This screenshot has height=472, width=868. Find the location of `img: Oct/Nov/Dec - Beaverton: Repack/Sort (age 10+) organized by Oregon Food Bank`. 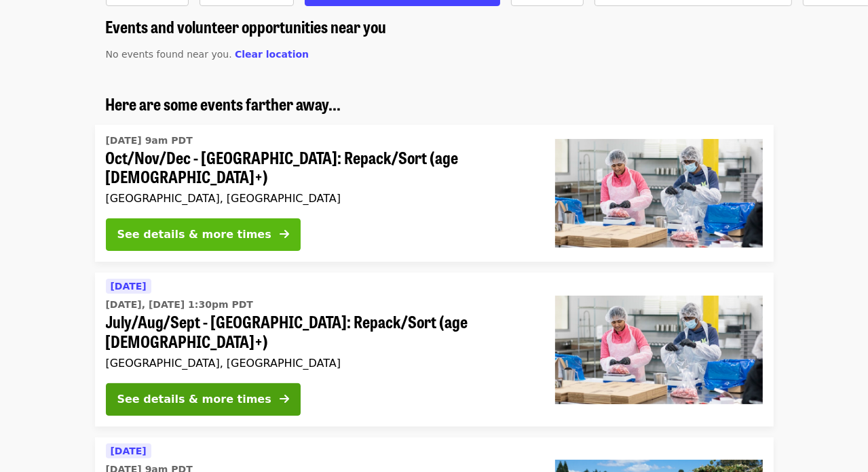

img: Oct/Nov/Dec - Beaverton: Repack/Sort (age 10+) organized by Oregon Food Bank is located at coordinates (659, 193).